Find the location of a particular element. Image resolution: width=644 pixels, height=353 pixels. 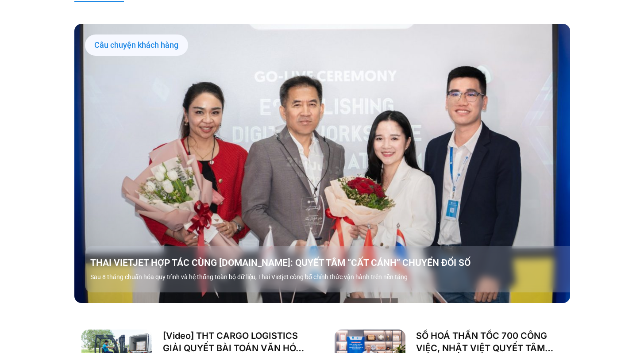

p: Sau 8 tháng chuẩn hóa quy trình và hệ thống toàn bộ dữ liệu, Thai Vietjet công bố chính thức vận ... is located at coordinates (333, 277).